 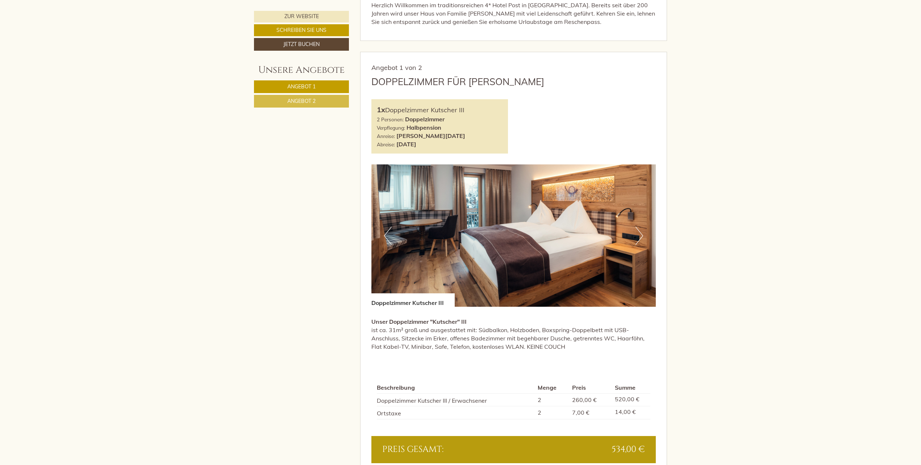 What do you see at coordinates (445, 450) in the screenshot?
I see `div: Preis gesamt:` at bounding box center [445, 450].